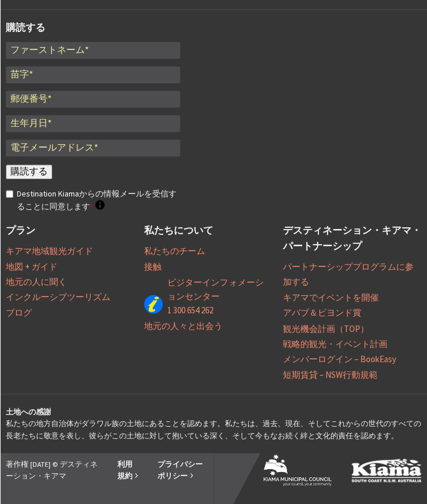  I want to click on a: 1 300 654 262, so click(190, 310).